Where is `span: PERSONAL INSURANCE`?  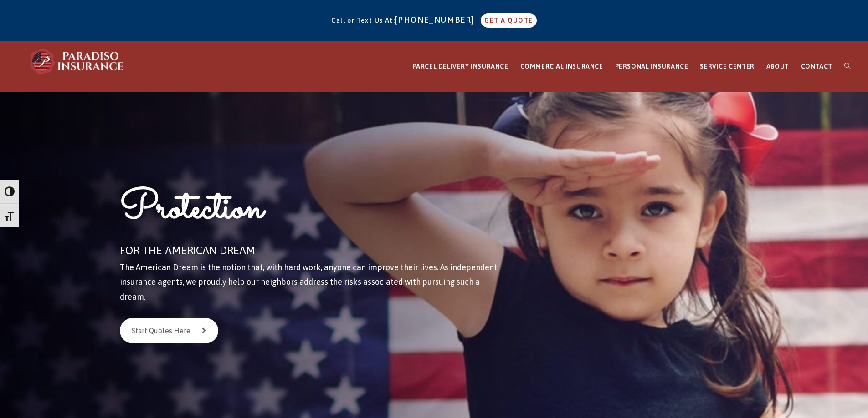
span: PERSONAL INSURANCE is located at coordinates (652, 67).